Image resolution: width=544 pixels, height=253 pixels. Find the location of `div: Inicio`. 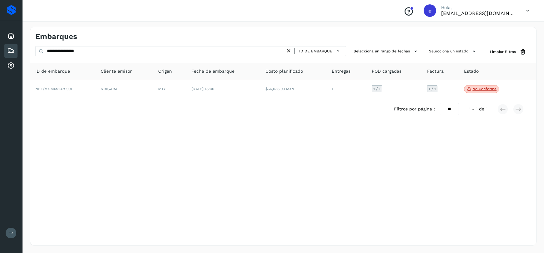

div: Inicio is located at coordinates (11, 36).